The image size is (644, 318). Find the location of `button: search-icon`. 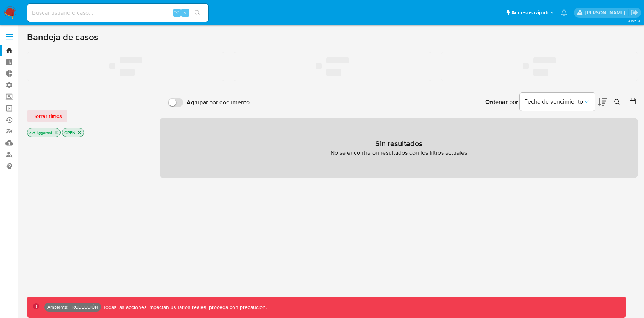

button: search-icon is located at coordinates (197, 13).